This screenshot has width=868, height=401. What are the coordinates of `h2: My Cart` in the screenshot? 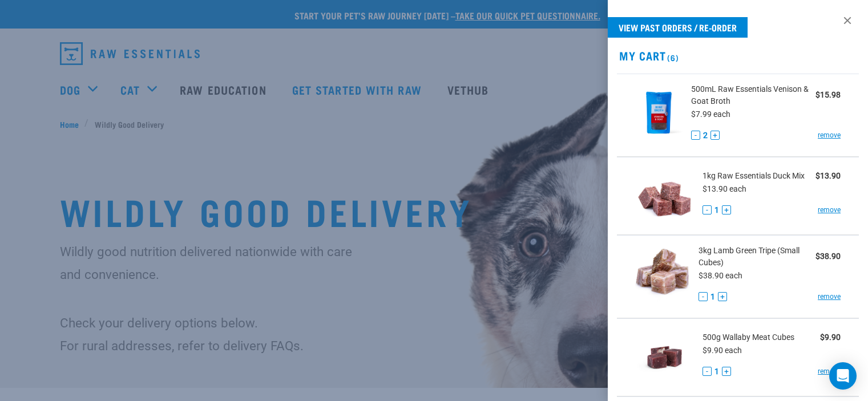 It's located at (738, 55).